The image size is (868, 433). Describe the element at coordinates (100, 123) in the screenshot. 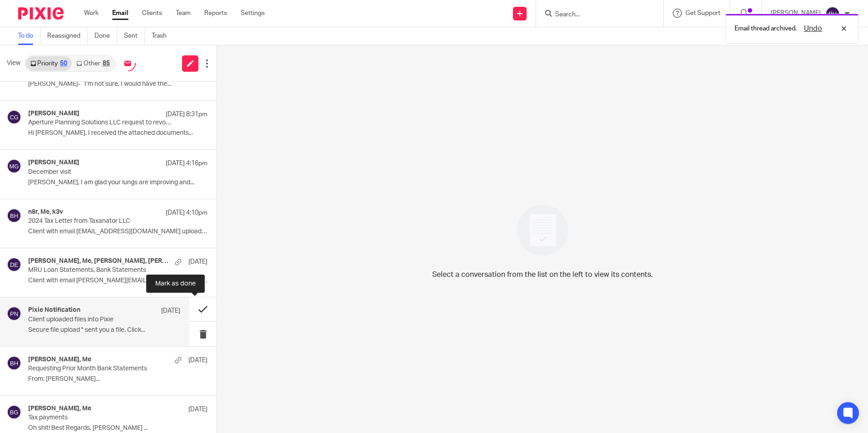

I see `p: Aperture Planning Solutions LLC request to revoke the Subchapter S election` at that location.